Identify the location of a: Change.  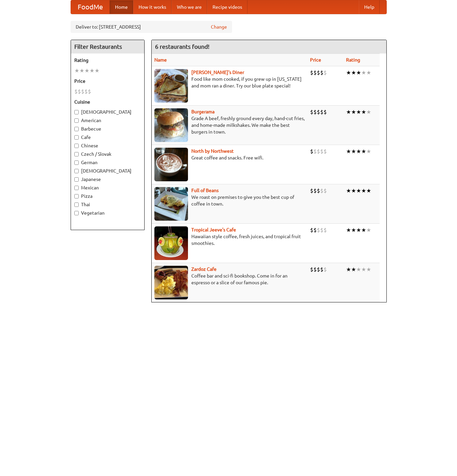
(219, 27).